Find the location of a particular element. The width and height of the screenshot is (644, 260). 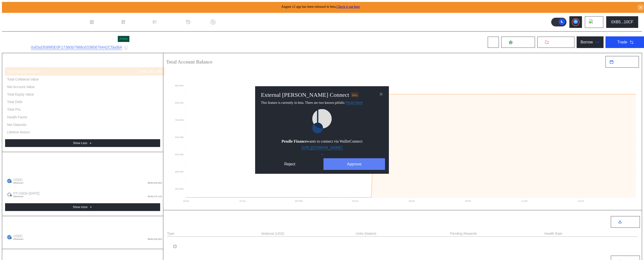

div: Total Collateral Value is located at coordinates (23, 80).